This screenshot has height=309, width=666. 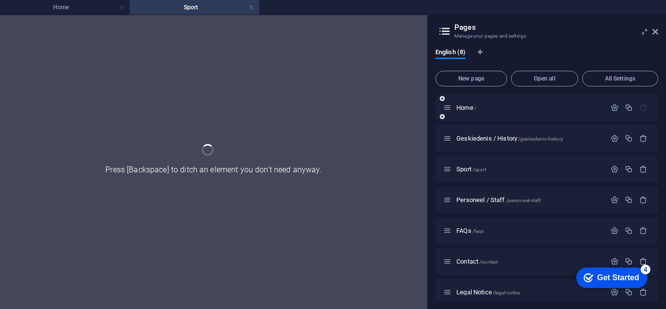 What do you see at coordinates (479, 169) in the screenshot?
I see `span: /sport` at bounding box center [479, 169].